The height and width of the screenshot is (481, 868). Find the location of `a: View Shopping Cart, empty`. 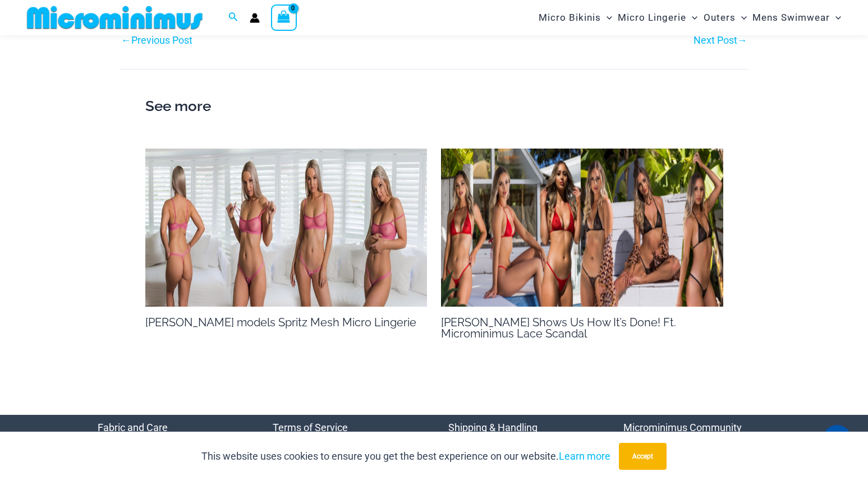

a: View Shopping Cart, empty is located at coordinates (283, 18).